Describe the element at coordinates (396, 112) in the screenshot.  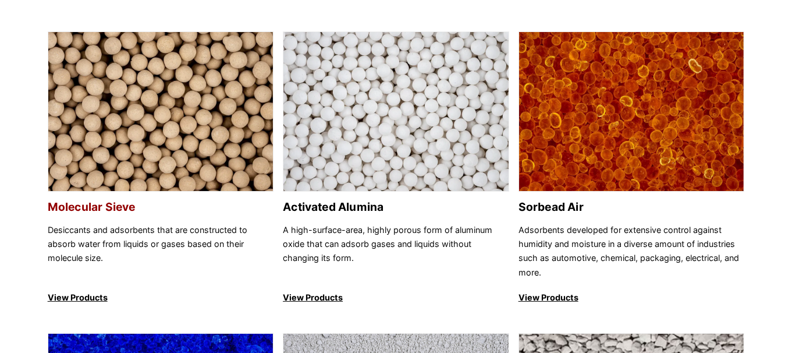
I see `img: Activated Alumina` at that location.